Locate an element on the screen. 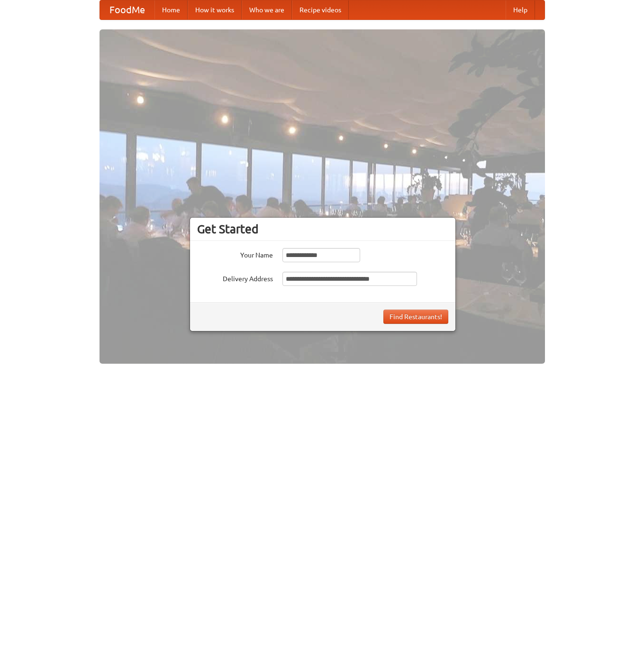  h3: Get Started is located at coordinates (323, 229).